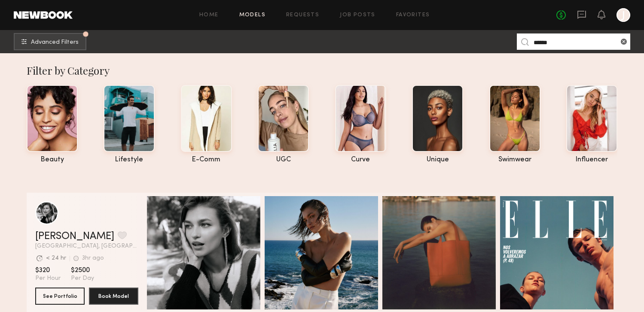  Describe the element at coordinates (129, 160) in the screenshot. I see `div: lifestyle` at that location.